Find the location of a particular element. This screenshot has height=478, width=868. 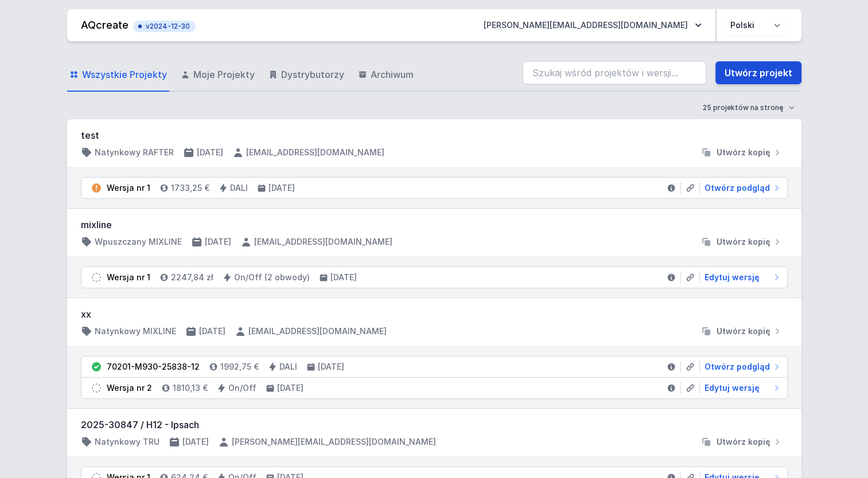

h4: 1810,13 € is located at coordinates (190, 388).